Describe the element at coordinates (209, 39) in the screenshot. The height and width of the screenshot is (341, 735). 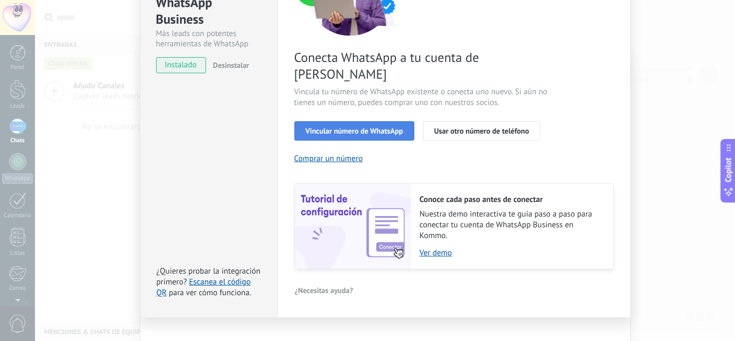
I see `div: Más leads con potentes herramientas de WhatsApp` at that location.